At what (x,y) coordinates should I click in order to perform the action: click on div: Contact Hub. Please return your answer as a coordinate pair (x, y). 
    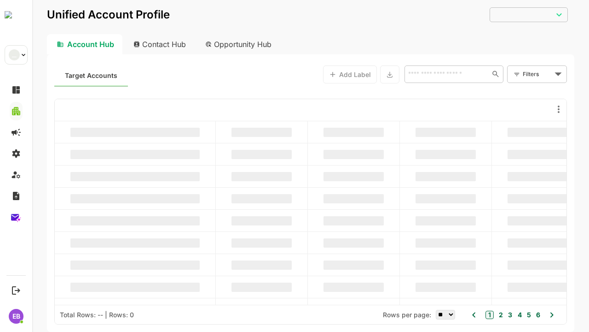
    Looking at the image, I should click on (128, 44).